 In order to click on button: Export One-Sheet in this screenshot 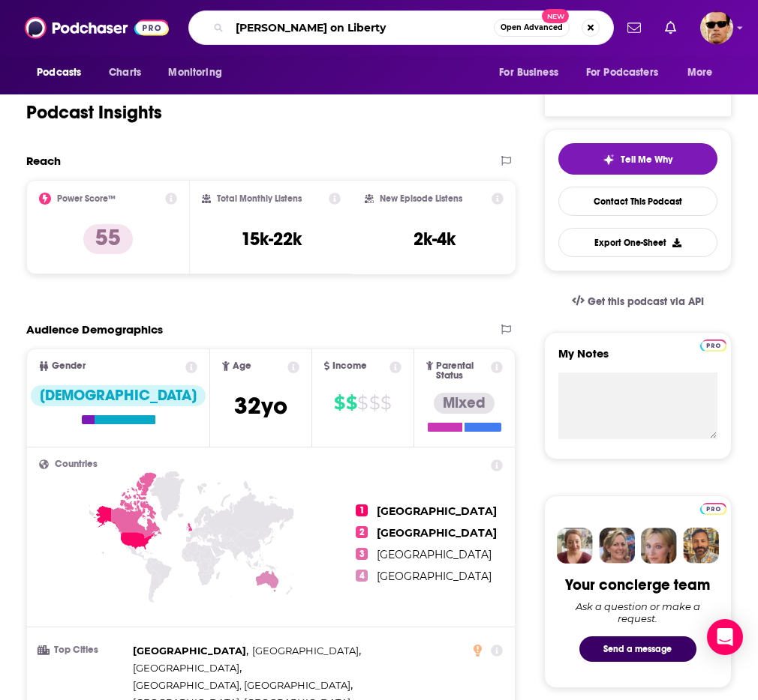, I will do `click(637, 242)`.